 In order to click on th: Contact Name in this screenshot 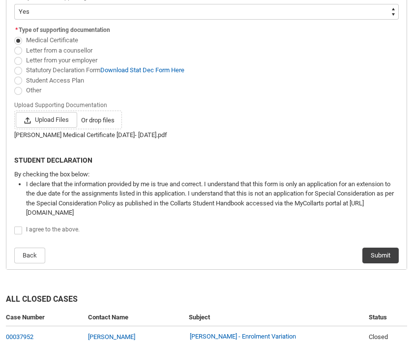, I will do `click(134, 317)`.